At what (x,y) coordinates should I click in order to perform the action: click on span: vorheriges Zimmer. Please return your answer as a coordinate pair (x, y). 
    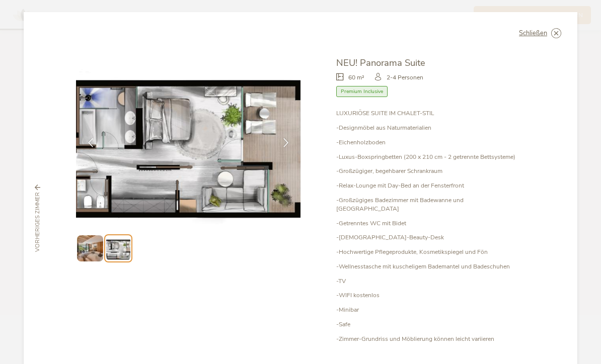
    Looking at the image, I should click on (38, 222).